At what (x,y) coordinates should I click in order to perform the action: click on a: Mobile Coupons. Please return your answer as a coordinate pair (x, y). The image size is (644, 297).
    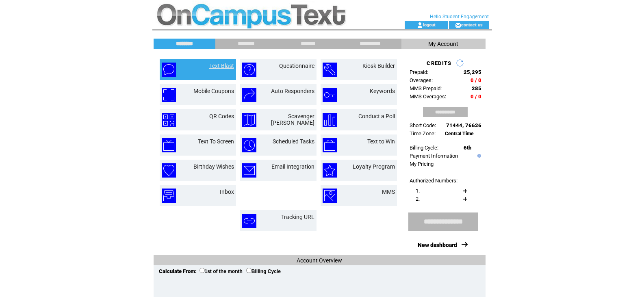
    Looking at the image, I should click on (213, 91).